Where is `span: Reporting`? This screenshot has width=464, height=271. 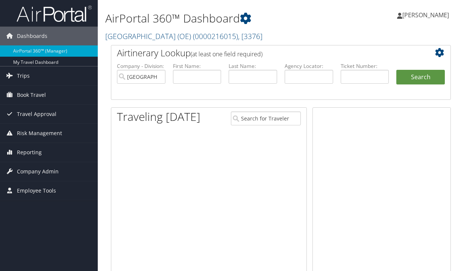
span: Reporting is located at coordinates (29, 153).